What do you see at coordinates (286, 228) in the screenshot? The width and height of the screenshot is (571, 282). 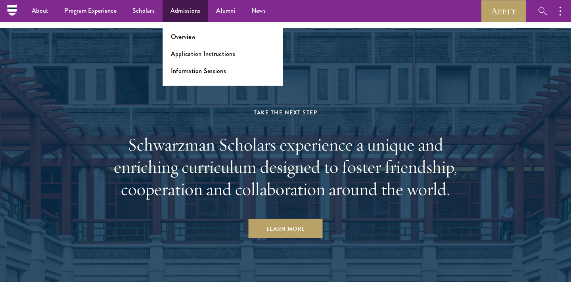 I see `a: Learn More` at bounding box center [286, 228].